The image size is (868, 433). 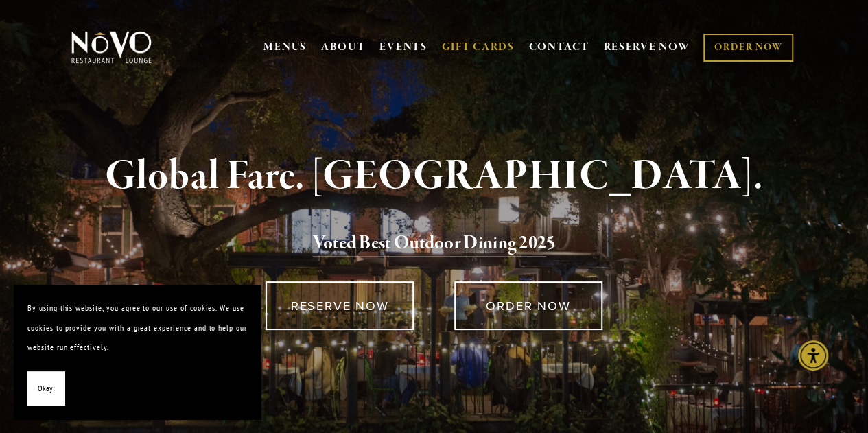 What do you see at coordinates (137, 352) in the screenshot?
I see `section: Cookie banner` at bounding box center [137, 352].